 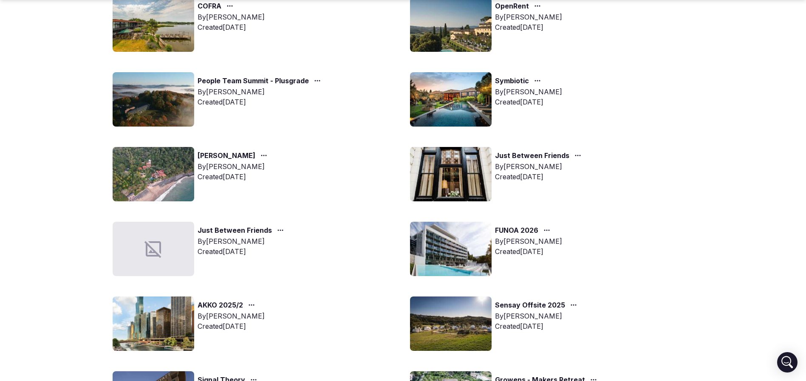 What do you see at coordinates (153, 324) in the screenshot?
I see `img: Top retreat image for the retreat: AKKO 2025/2` at bounding box center [153, 324].